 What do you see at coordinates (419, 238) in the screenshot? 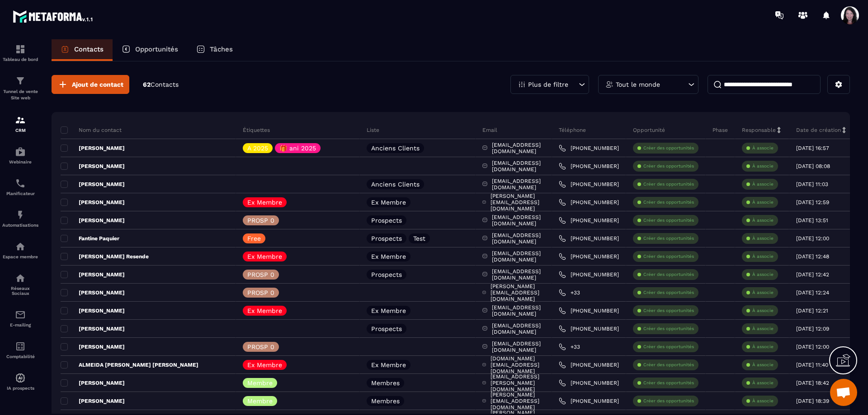
I see `p: Test` at bounding box center [419, 238].